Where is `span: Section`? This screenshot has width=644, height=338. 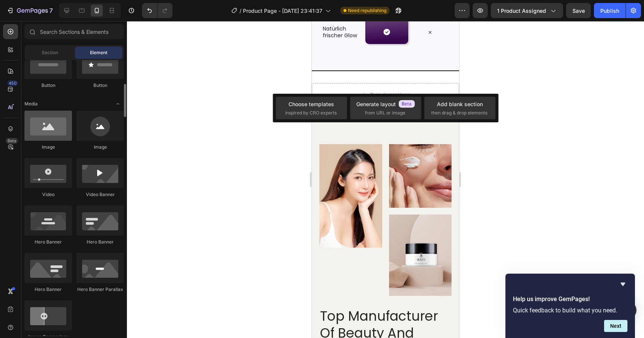 span: Section is located at coordinates (50, 53).